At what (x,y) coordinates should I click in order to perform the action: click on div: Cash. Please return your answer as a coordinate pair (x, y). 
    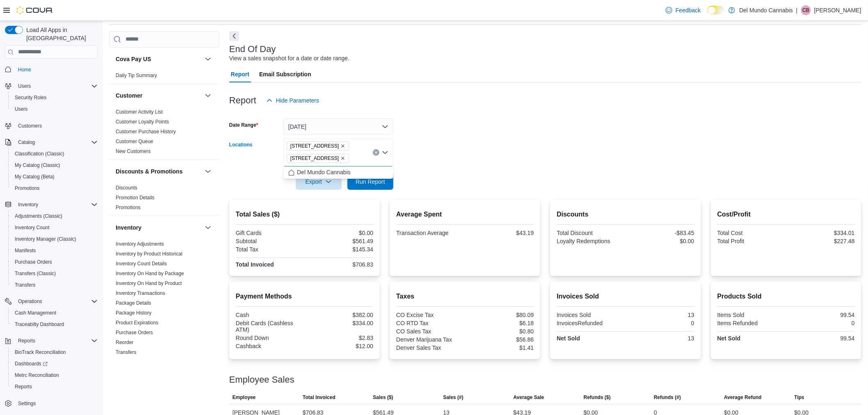
    Looking at the image, I should click on (270, 315).